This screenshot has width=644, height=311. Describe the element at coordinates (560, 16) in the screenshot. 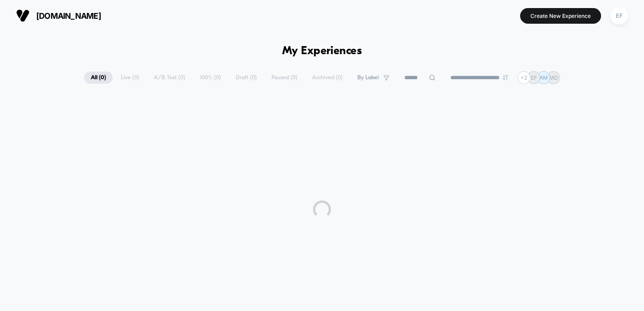

I see `button: Create New Experience` at that location.